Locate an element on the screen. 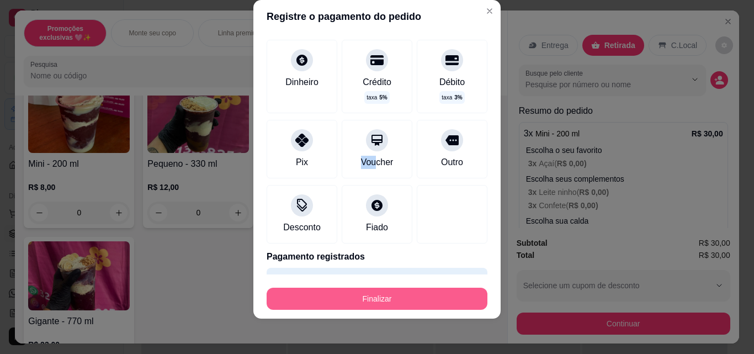 This screenshot has height=354, width=754. p: Pagamento registrados is located at coordinates (377, 257).